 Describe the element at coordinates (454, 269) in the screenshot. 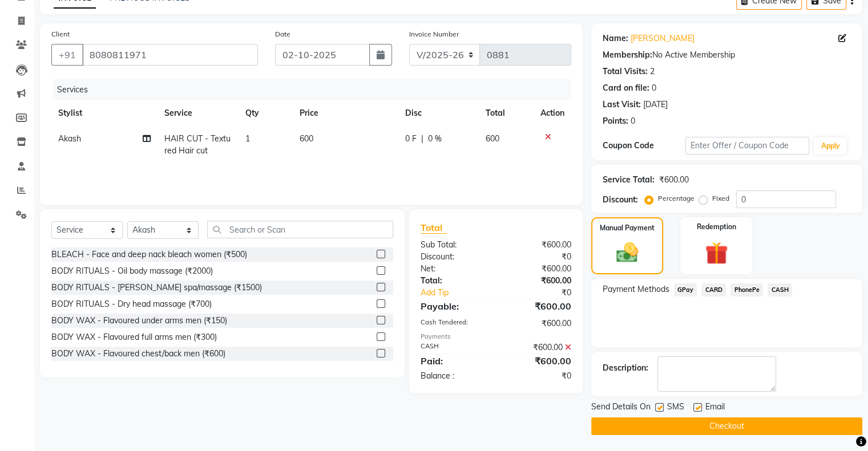

I see `div: Net:` at that location.